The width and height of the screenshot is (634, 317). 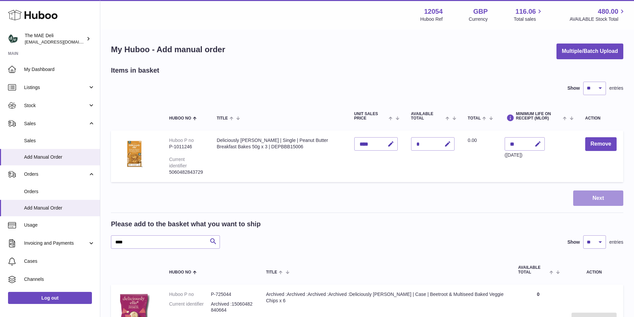 What do you see at coordinates (178, 162) in the screenshot?
I see `div: Current identifier` at bounding box center [178, 162].